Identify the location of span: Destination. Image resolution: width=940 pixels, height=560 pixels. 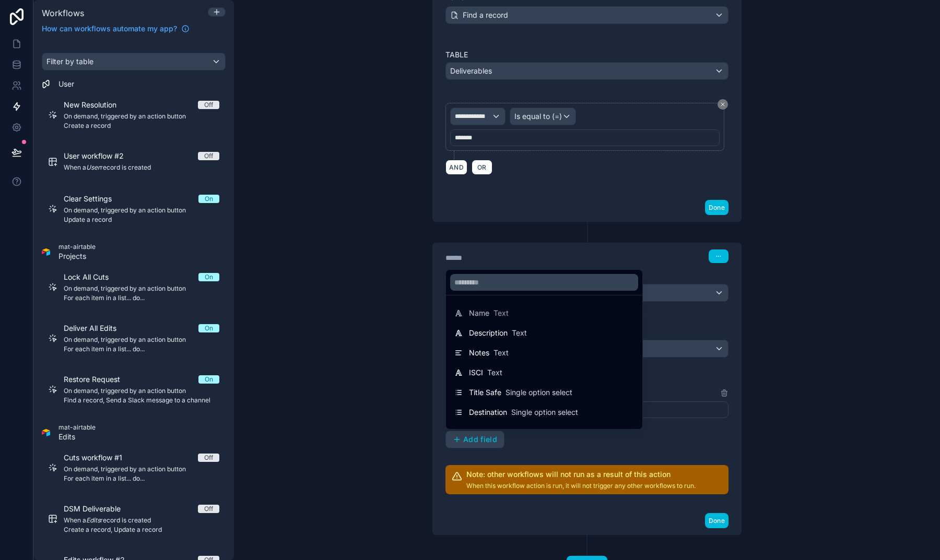
(488, 413).